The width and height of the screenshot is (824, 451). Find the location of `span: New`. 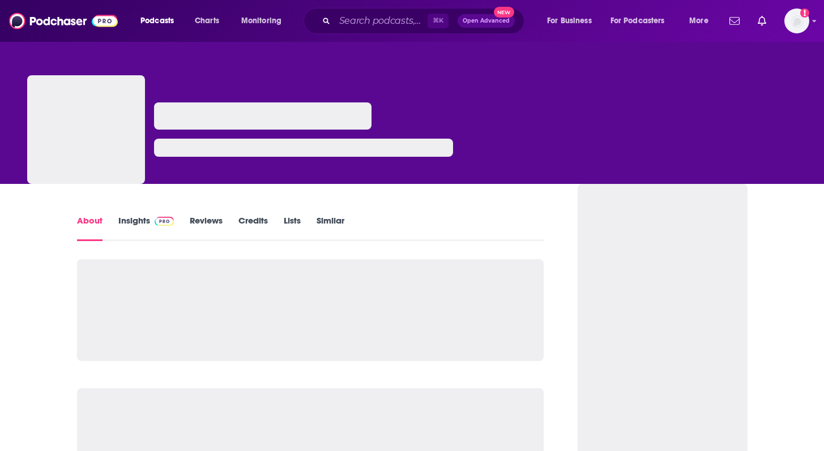

span: New is located at coordinates (504, 12).